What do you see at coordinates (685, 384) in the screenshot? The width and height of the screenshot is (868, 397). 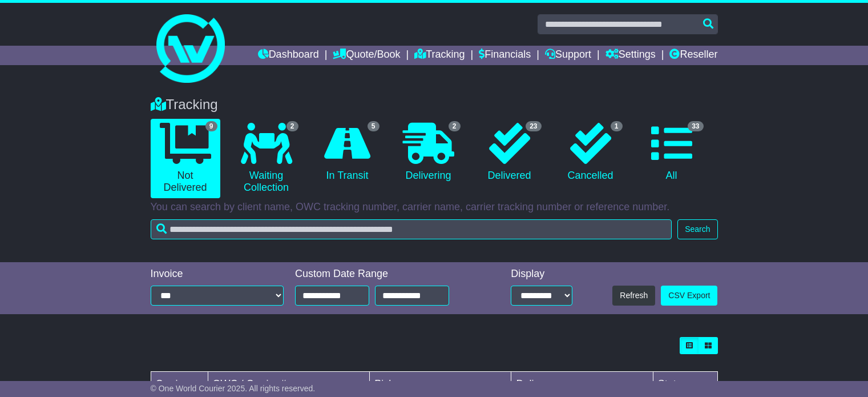 I see `td: Status` at bounding box center [685, 384].